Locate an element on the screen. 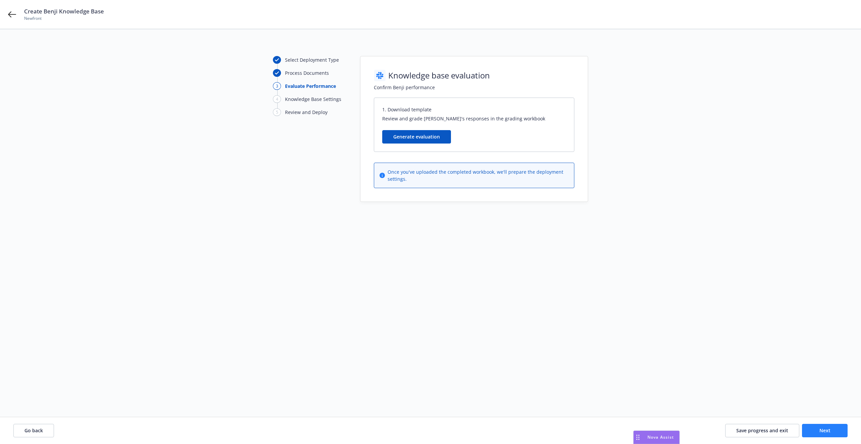  span: Newfront is located at coordinates (64, 18).